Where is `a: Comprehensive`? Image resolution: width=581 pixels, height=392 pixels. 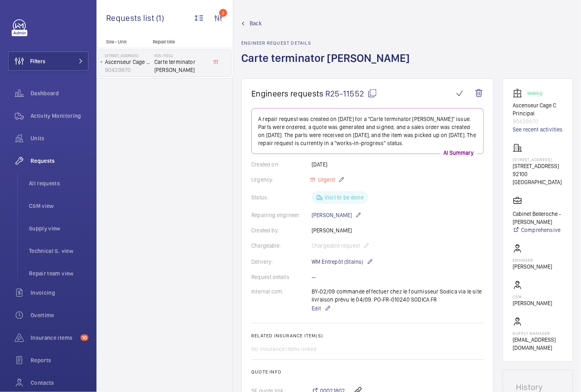
a: Comprehensive is located at coordinates (537, 230).